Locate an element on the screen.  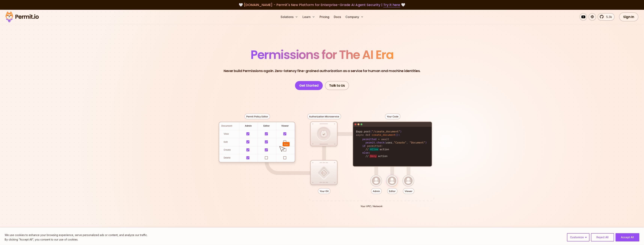
a: Pricing is located at coordinates (324, 17).